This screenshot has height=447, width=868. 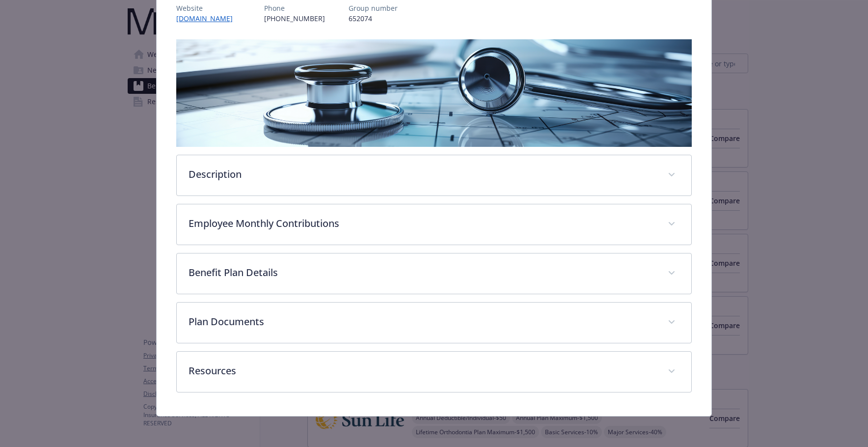 I want to click on p: Website, so click(x=208, y=8).